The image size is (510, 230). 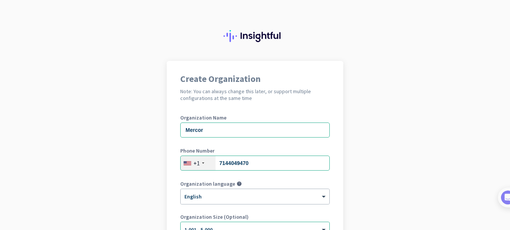 I want to click on h1: Create Organization, so click(x=255, y=79).